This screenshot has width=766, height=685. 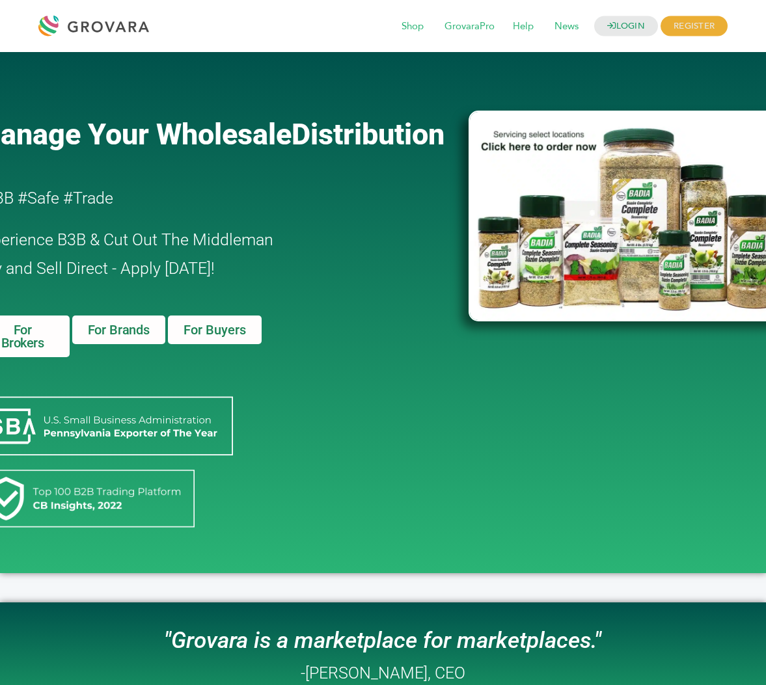 I want to click on a: LOGIN, so click(x=626, y=26).